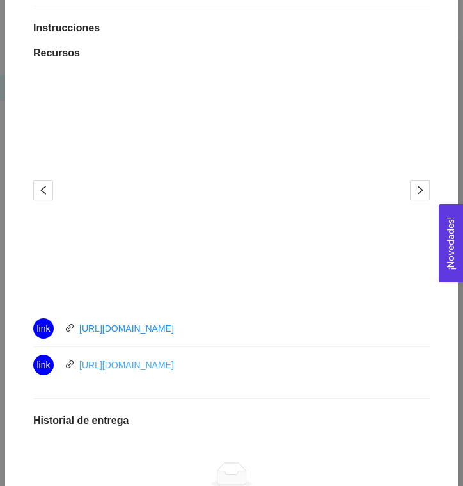  What do you see at coordinates (451, 243) in the screenshot?
I see `button: Open Feedback Widget` at bounding box center [451, 243].